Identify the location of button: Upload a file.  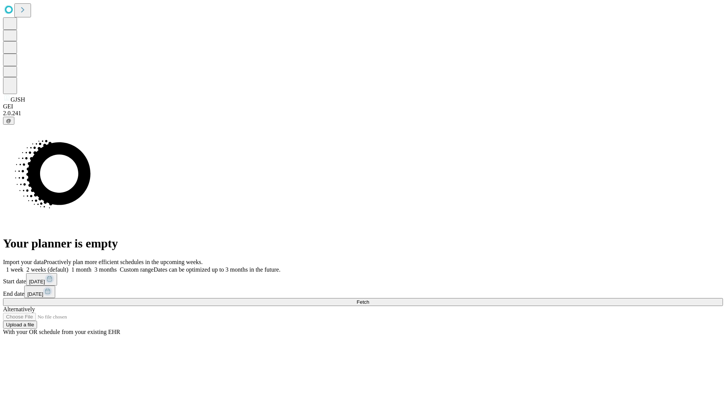
(20, 325).